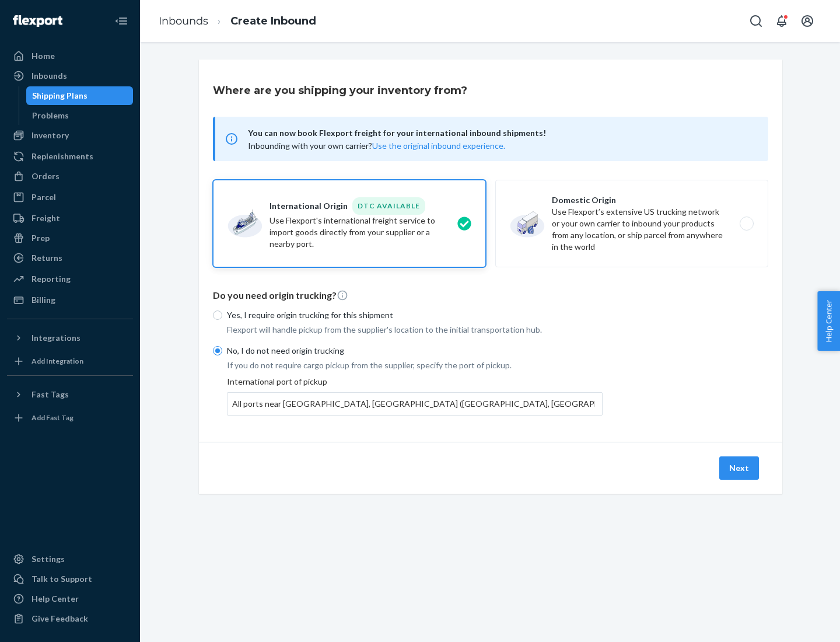  Describe the element at coordinates (782, 21) in the screenshot. I see `button: Open notifications` at that location.